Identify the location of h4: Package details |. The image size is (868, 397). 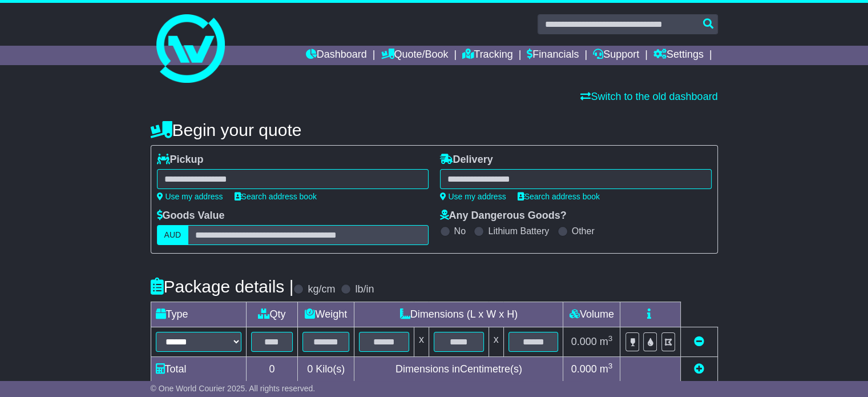
(222, 286).